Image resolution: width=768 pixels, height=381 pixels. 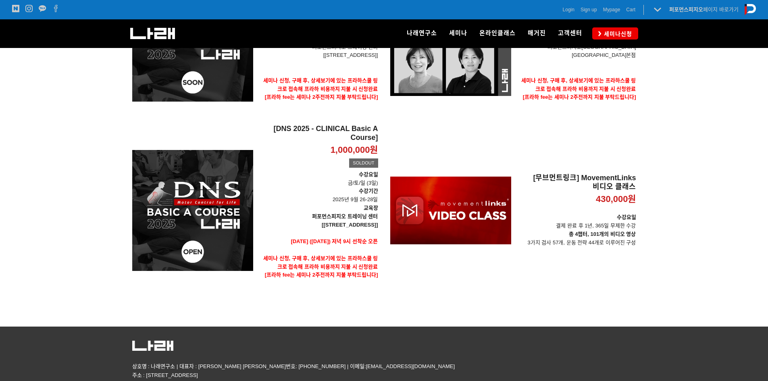 I want to click on strong: 총 4챕터, 101개의 비디오 영상, so click(x=602, y=234).